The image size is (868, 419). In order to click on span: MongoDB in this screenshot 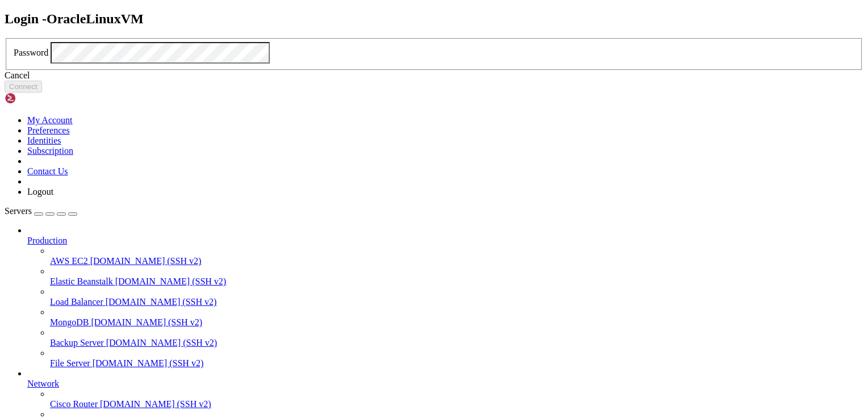, I will do `click(69, 322)`.